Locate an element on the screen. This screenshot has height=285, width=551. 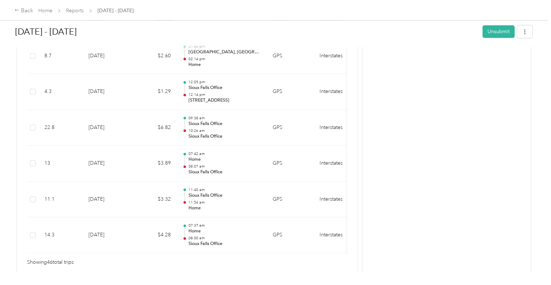
td: 13 is located at coordinates (61, 164).